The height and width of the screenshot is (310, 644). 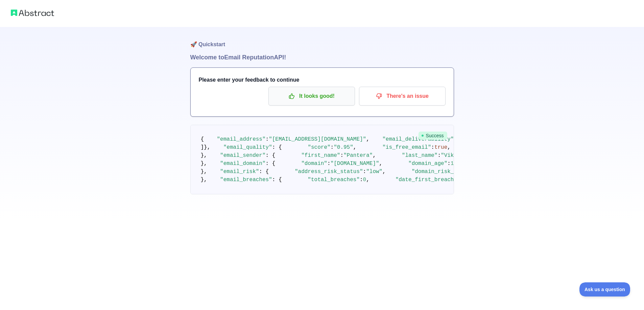 I want to click on button: There's an issue, so click(x=402, y=96).